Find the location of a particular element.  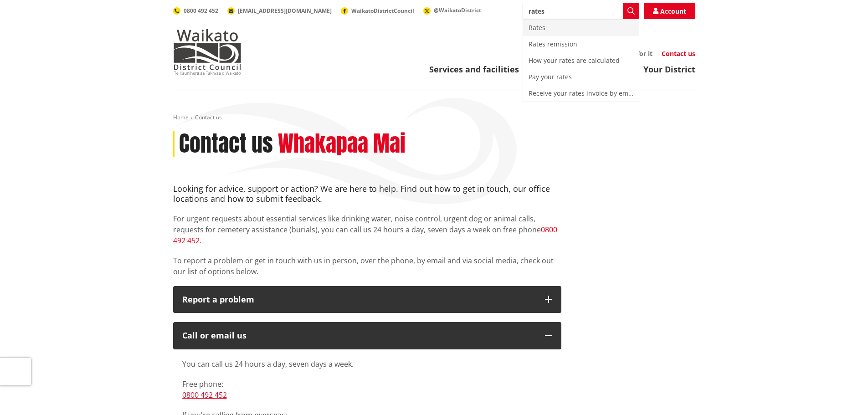

a: WaikatoDistrictCouncil is located at coordinates (377, 10).